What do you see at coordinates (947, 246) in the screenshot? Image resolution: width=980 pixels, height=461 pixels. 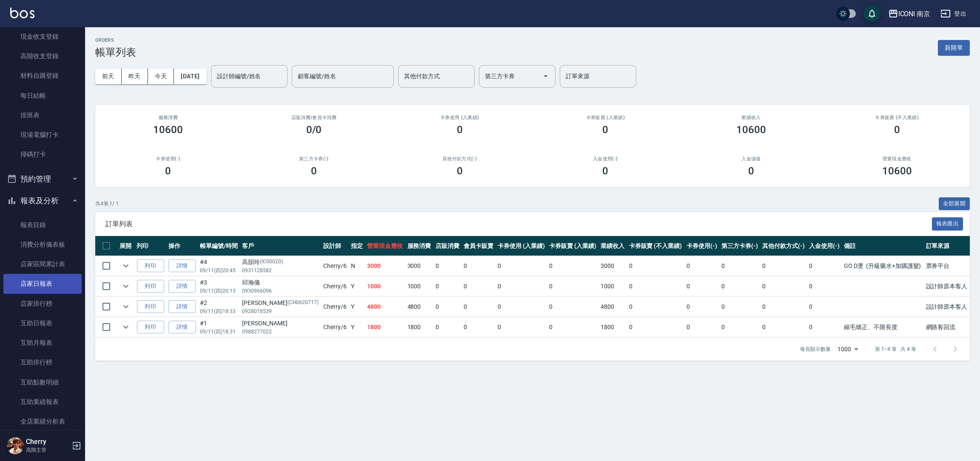 I see `th: 訂單來源` at bounding box center [947, 246].